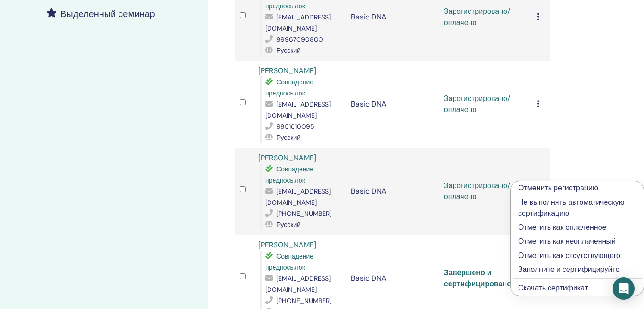  I want to click on span: 89967090800, so click(299, 39).